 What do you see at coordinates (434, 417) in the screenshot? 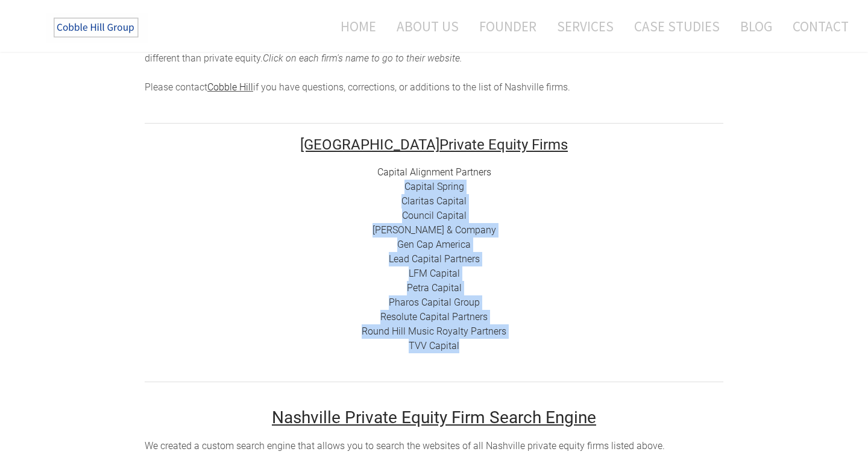
I see `u: Nashville Private Equity Firm Search Engine` at bounding box center [434, 417].